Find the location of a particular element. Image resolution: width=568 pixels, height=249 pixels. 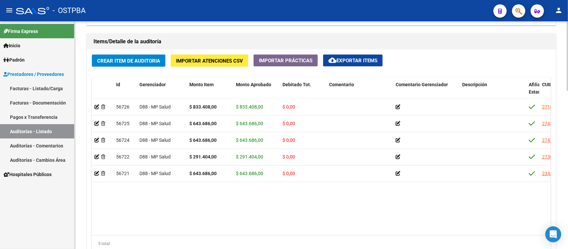

span: 56726 is located at coordinates (123, 107).